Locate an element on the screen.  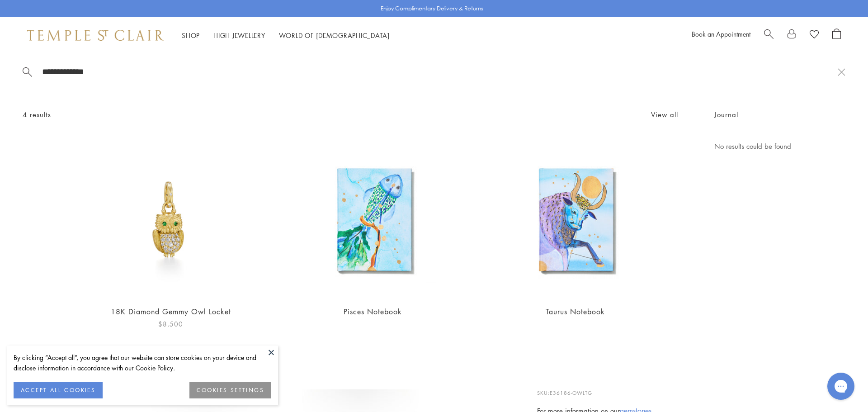
p: No results could be found is located at coordinates (780, 146).